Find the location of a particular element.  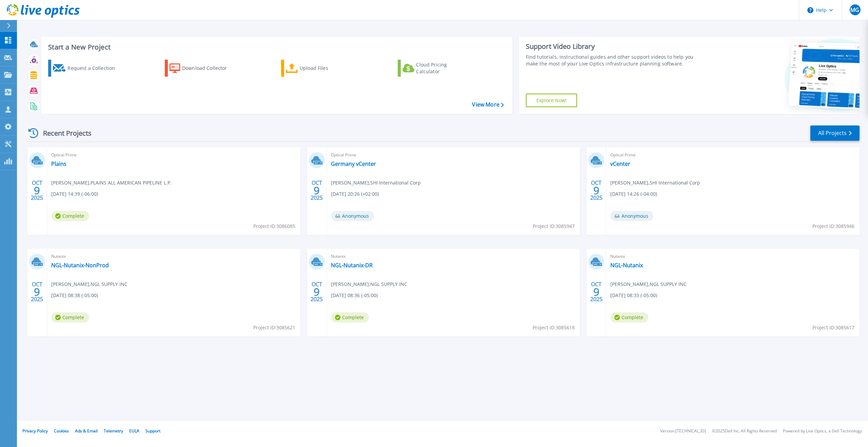

a: Support is located at coordinates (153, 431).